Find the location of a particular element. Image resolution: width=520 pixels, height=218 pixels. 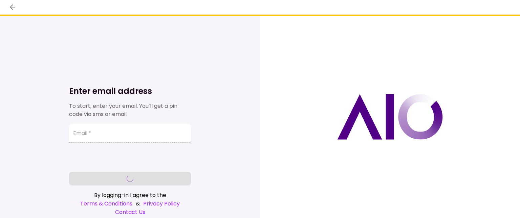

a: Terms & Conditions is located at coordinates (106, 203).